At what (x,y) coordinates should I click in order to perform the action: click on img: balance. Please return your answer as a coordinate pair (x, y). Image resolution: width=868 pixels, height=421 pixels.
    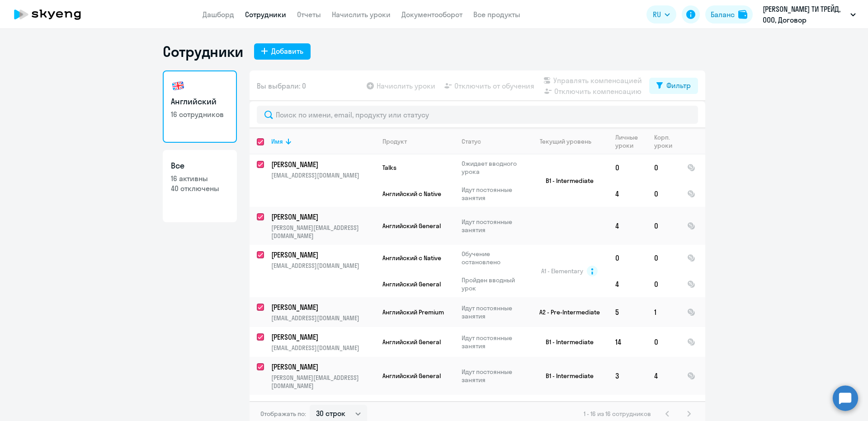
    Looking at the image, I should click on (742, 14).